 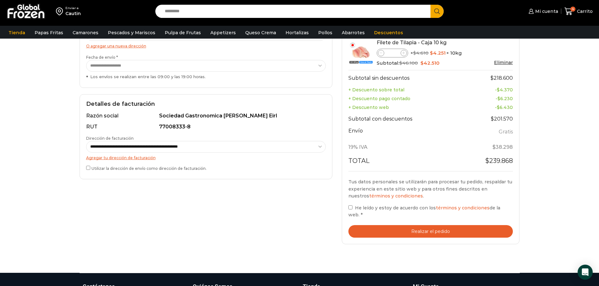 I want to click on button: Realizar el pedido, so click(x=431, y=232).